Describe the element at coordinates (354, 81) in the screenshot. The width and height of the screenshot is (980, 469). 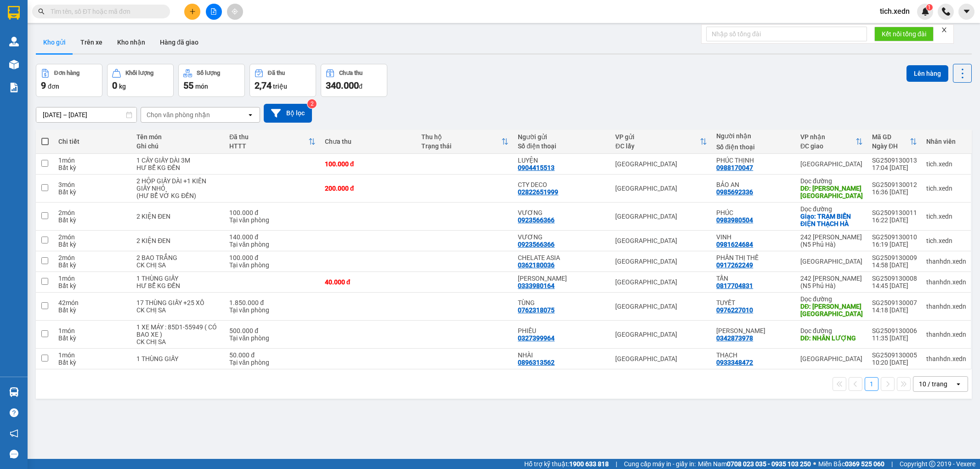
I see `button: Chưa thu340.000đ` at that location.